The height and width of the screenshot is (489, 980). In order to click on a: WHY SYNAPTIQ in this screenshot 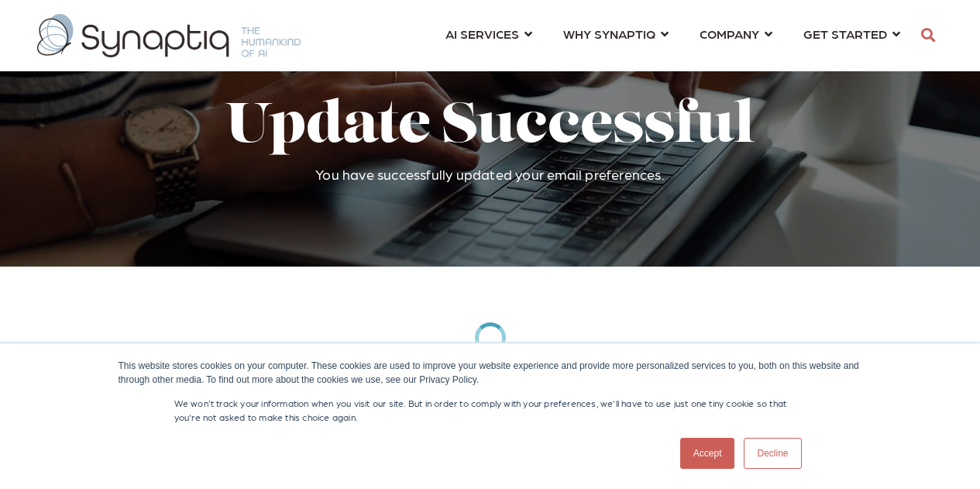, I will do `click(616, 33)`.